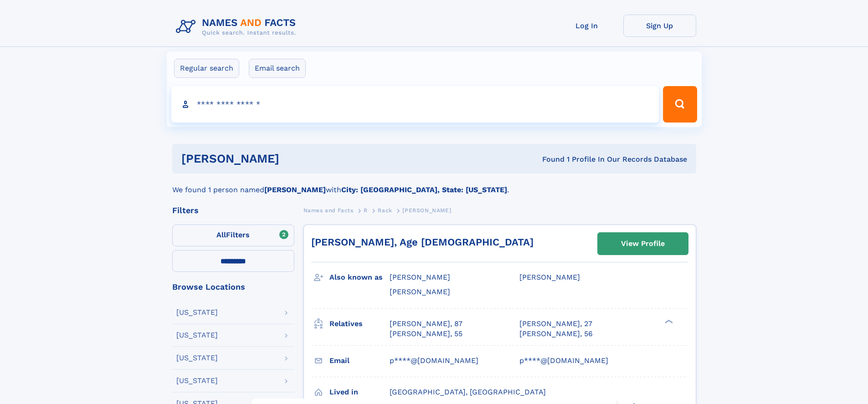  What do you see at coordinates (234, 287) in the screenshot?
I see `div: Browse Locations` at bounding box center [234, 287].